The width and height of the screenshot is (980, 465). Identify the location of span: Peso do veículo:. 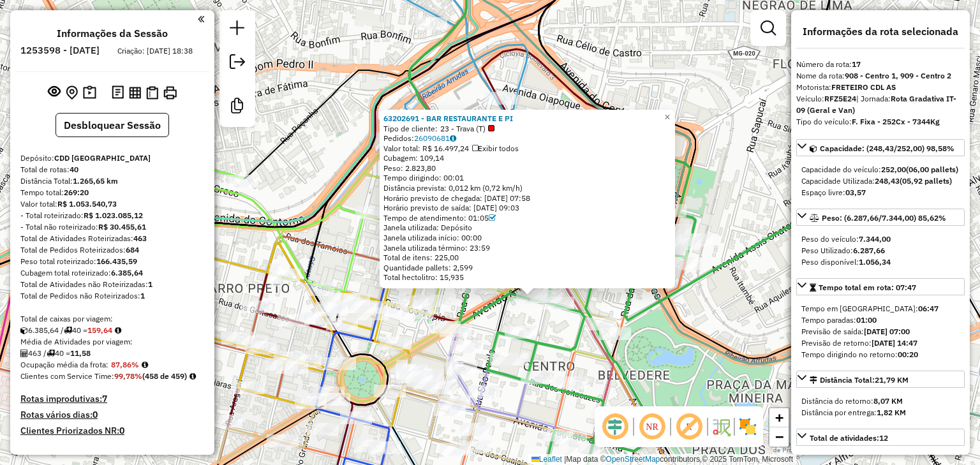
(846, 239).